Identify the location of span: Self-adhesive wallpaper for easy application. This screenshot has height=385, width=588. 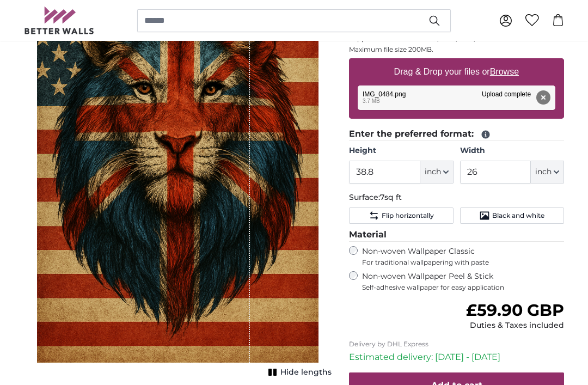
(462, 288).